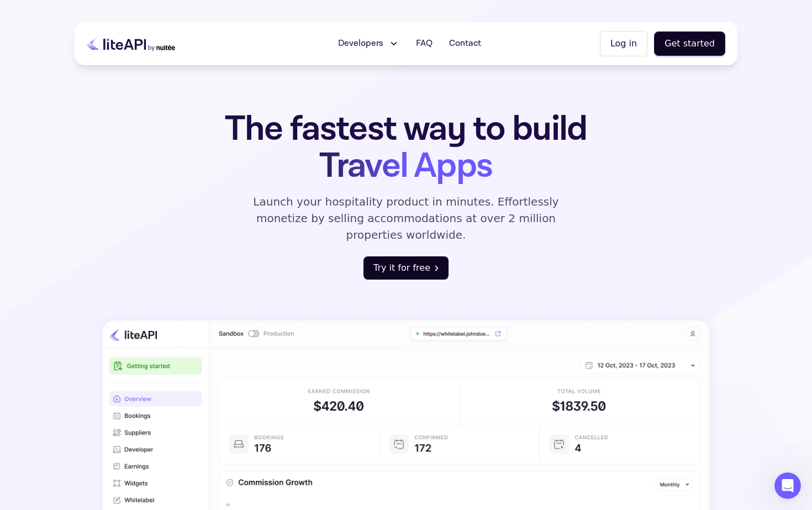  Describe the element at coordinates (406, 218) in the screenshot. I see `p: Launch your hospitality product in minutes. Effortlessly monetize by selling accommodations at ov...` at that location.